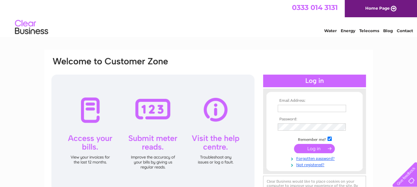 Image resolution: width=417 pixels, height=187 pixels. Describe the element at coordinates (314, 101) in the screenshot. I see `th: Email Address:` at that location.